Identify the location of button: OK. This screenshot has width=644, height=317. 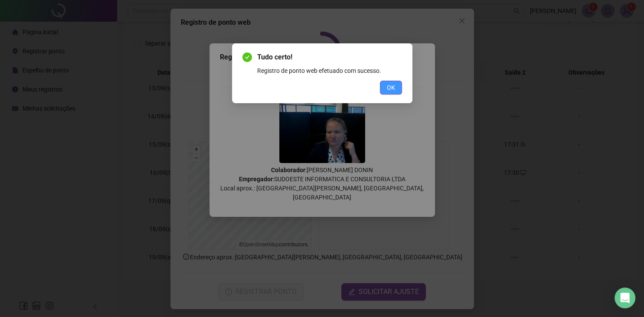
(391, 88).